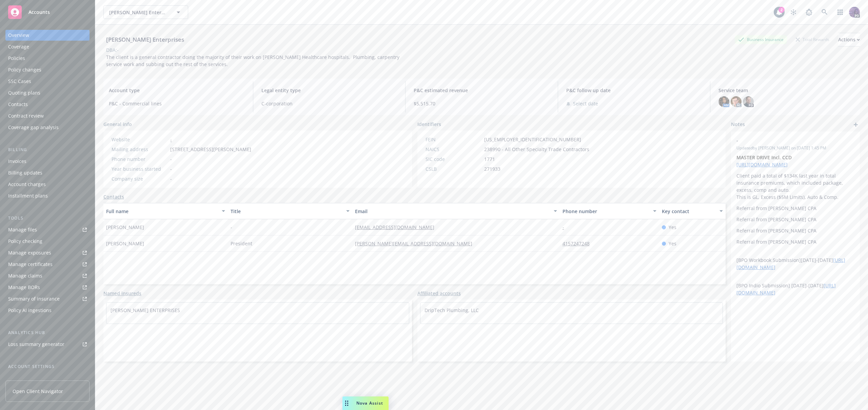  What do you see at coordinates (177, 103) in the screenshot?
I see `span: P&C - Commercial lines` at bounding box center [177, 103].